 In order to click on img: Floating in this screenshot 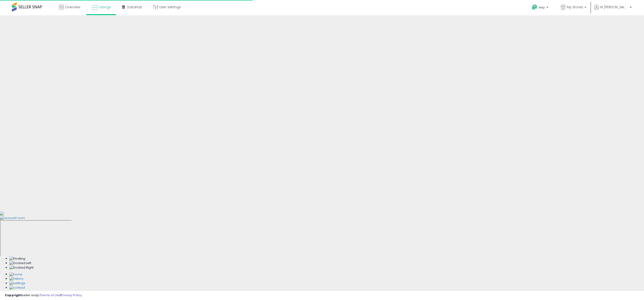, I will do `click(18, 259)`.